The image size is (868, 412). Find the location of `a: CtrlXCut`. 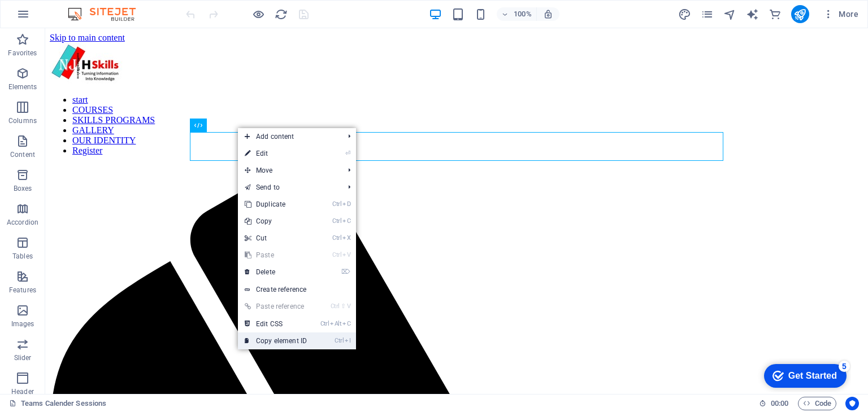

a: CtrlXCut is located at coordinates (276, 238).